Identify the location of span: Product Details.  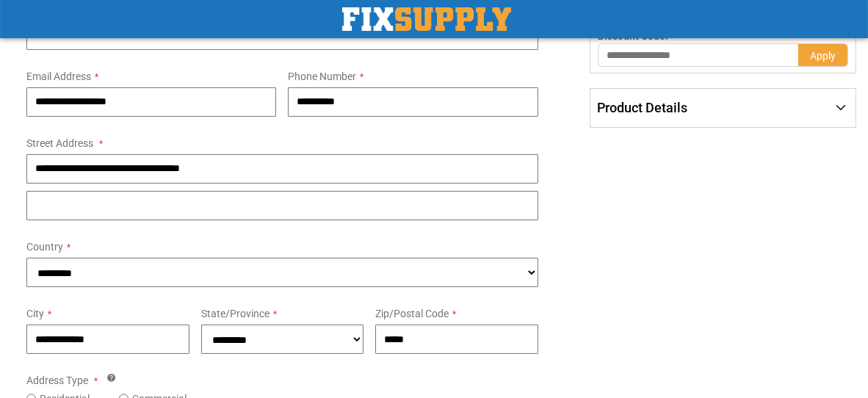
(642, 107).